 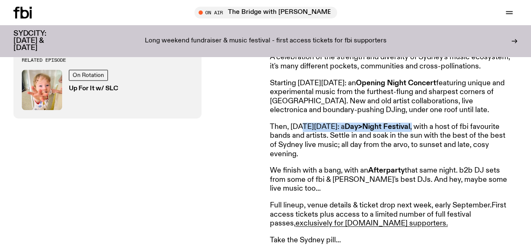 I want to click on img: baby slc, so click(x=42, y=90).